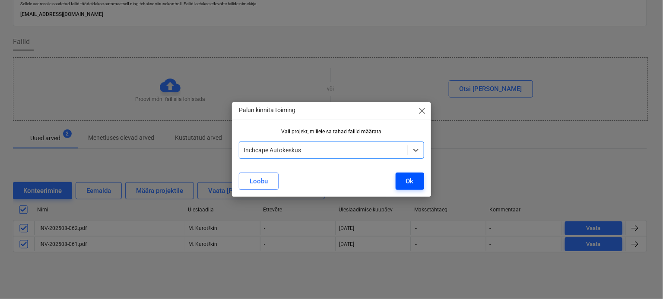 The width and height of the screenshot is (663, 299). Describe the element at coordinates (259, 181) in the screenshot. I see `div: Loobu` at that location.